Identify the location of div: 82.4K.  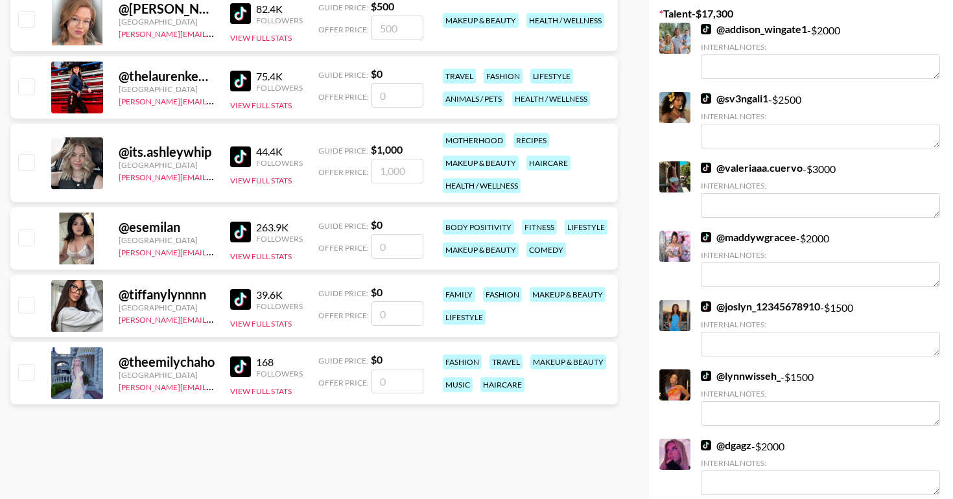
(280, 9).